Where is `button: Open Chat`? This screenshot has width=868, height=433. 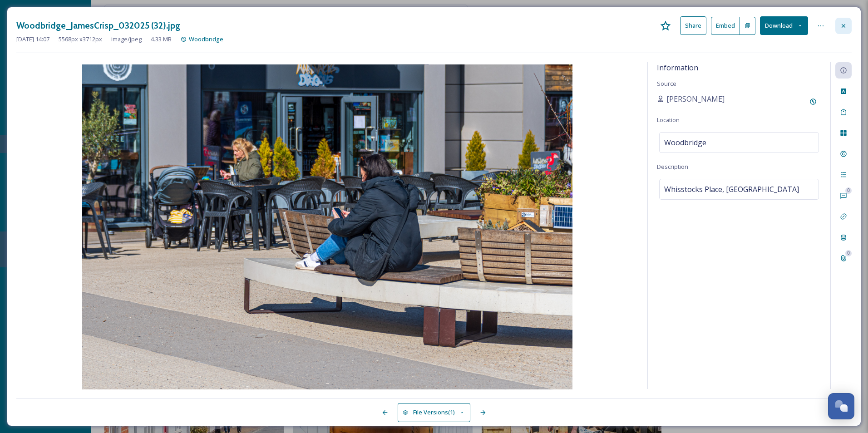 button: Open Chat is located at coordinates (841, 406).